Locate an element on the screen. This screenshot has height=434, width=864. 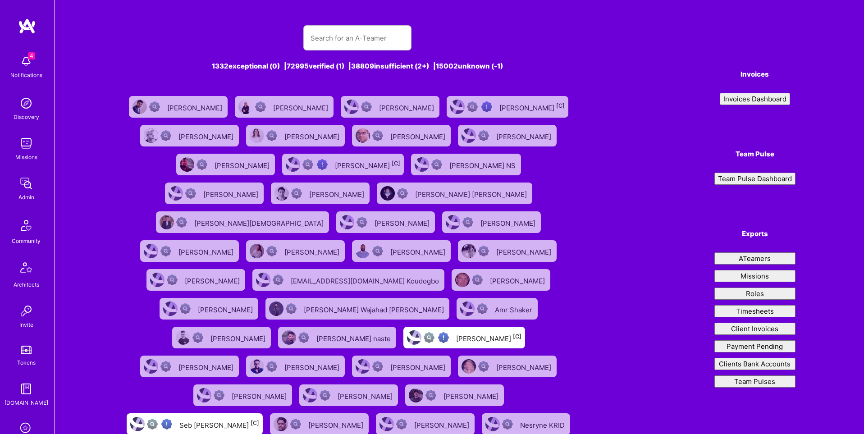
h4: Exports is located at coordinates (755, 234).